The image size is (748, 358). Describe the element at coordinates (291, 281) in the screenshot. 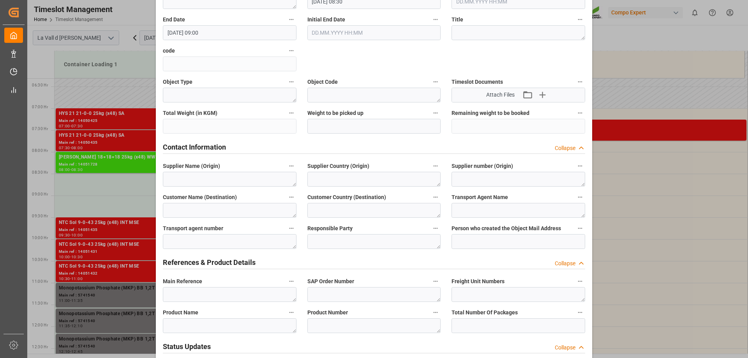

I see `button: Main Reference` at that location.